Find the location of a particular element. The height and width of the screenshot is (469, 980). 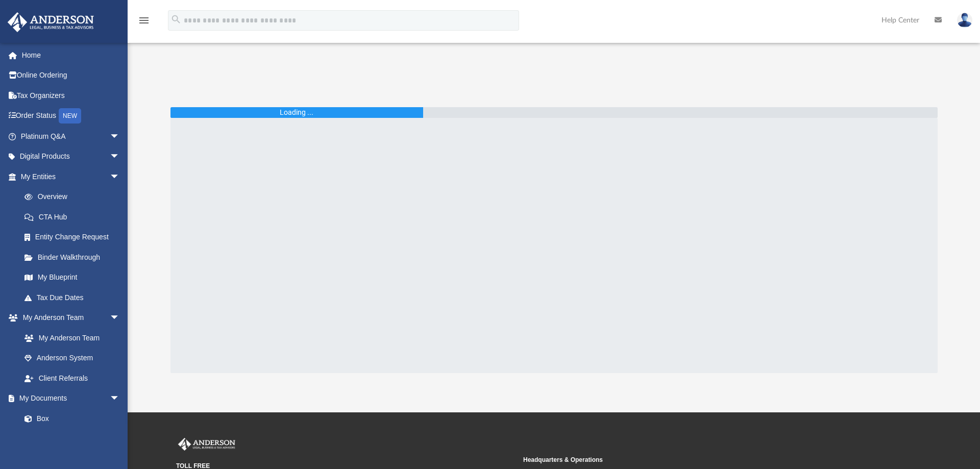

a: Client Referrals is located at coordinates (72, 378).